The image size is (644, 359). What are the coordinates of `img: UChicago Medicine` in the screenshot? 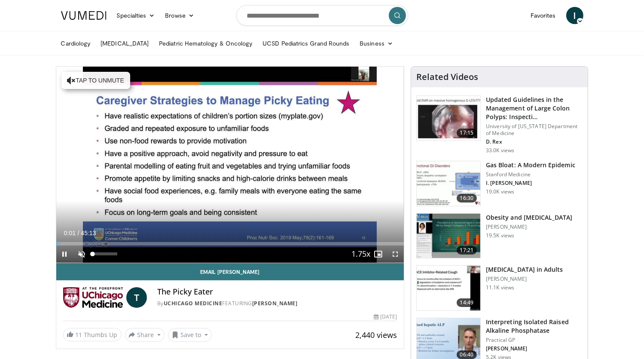 It's located at (93, 297).